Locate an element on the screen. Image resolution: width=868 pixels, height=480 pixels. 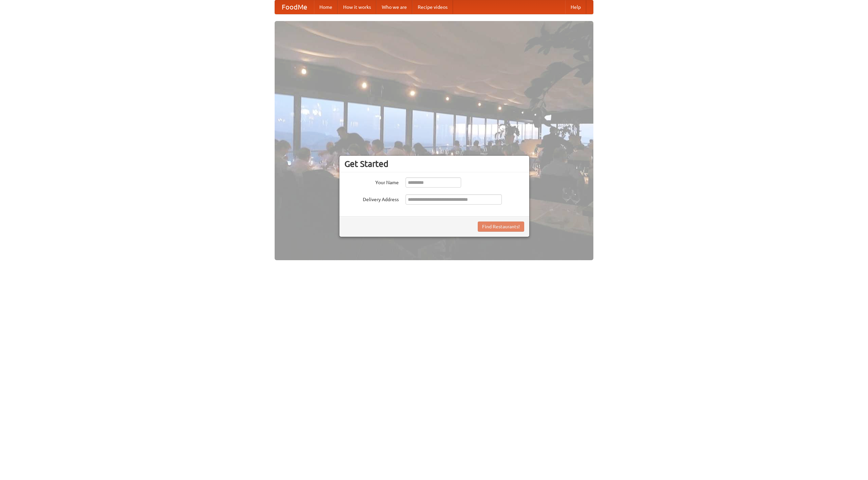
a: Who we are is located at coordinates (395, 7).